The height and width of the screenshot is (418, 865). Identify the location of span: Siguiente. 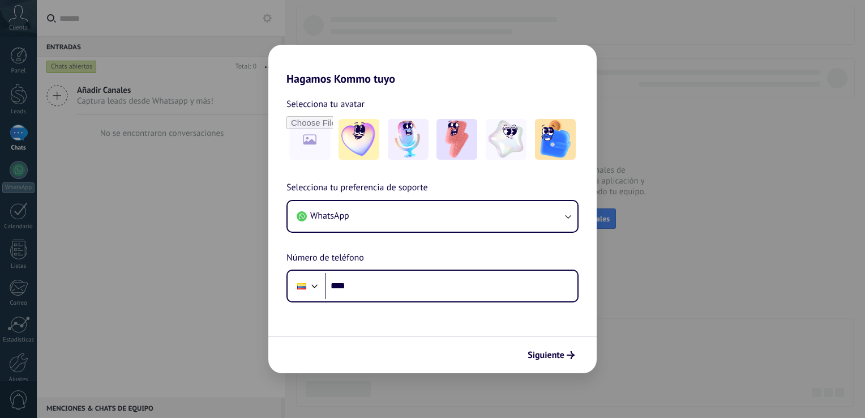
(546, 355).